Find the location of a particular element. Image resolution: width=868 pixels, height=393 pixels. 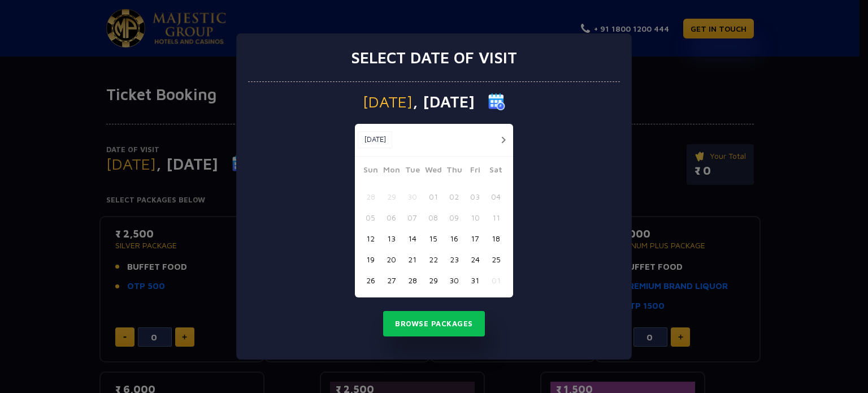

button: 23 is located at coordinates (454, 259).